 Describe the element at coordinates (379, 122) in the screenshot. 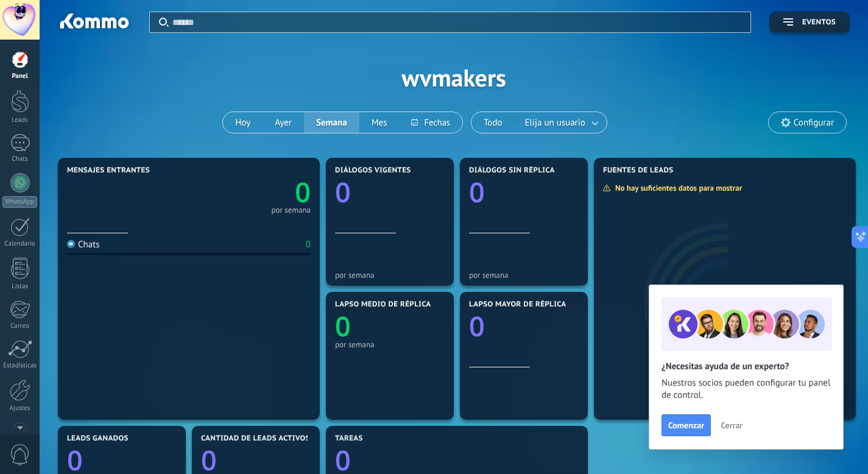

I see `button: Mes` at that location.